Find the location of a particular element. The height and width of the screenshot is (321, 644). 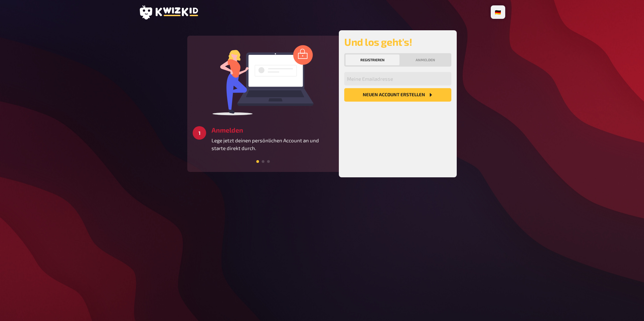

img: log in is located at coordinates (263, 80).